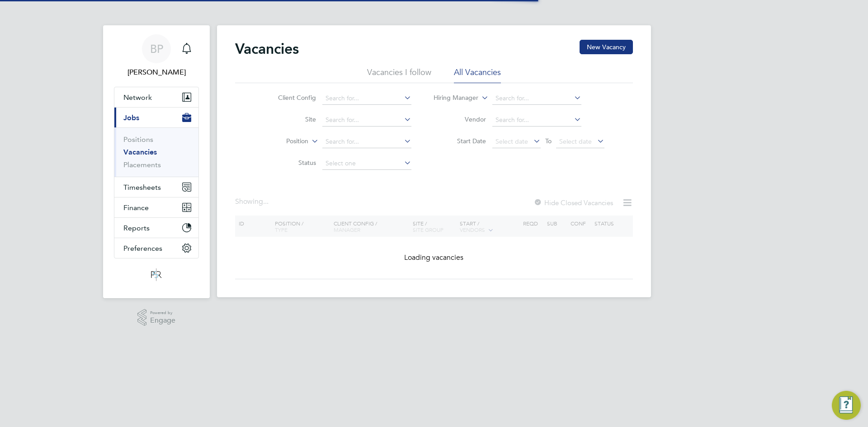 This screenshot has height=427, width=868. I want to click on label: Vendor, so click(460, 119).